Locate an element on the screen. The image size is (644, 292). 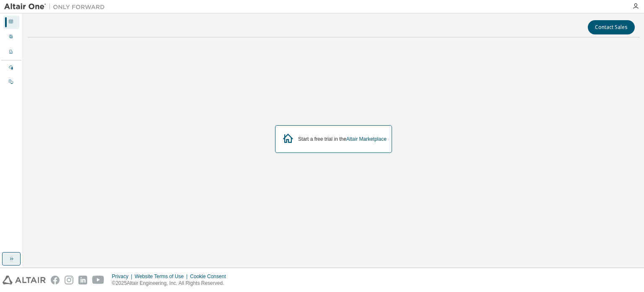
div: Cookie Consent is located at coordinates (210, 277).